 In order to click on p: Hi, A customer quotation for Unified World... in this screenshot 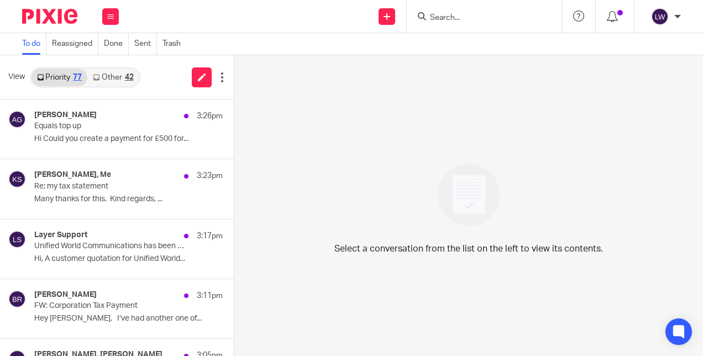, I will do `click(128, 259)`.